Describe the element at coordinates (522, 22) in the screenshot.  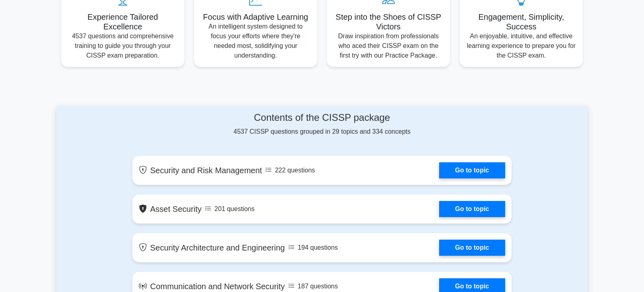
I see `h5: Engagement, Simplicity, Success` at that location.